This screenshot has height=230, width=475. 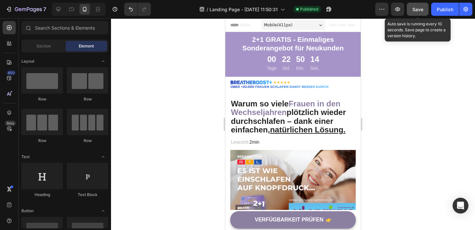 What do you see at coordinates (25, 157) in the screenshot?
I see `span: Text` at bounding box center [25, 157].